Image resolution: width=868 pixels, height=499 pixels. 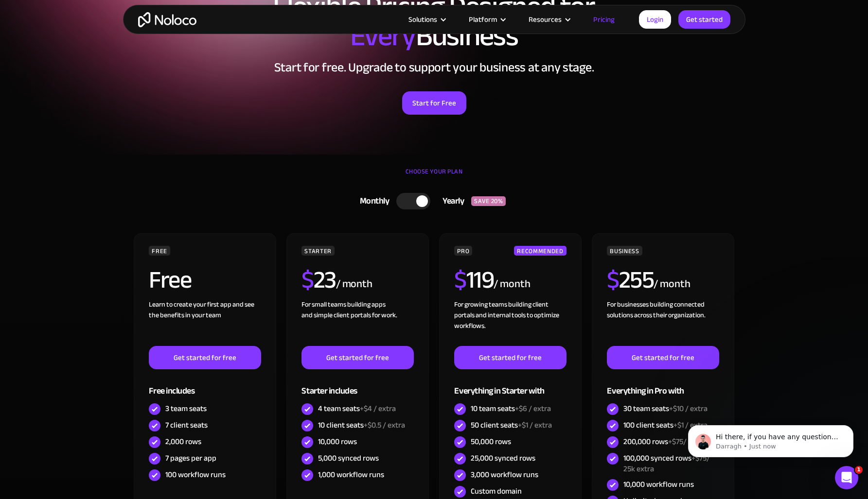 What do you see at coordinates (358, 323) in the screenshot?
I see `div: For small teams building apps and simple client portals for work. ‍` at bounding box center [358, 323].